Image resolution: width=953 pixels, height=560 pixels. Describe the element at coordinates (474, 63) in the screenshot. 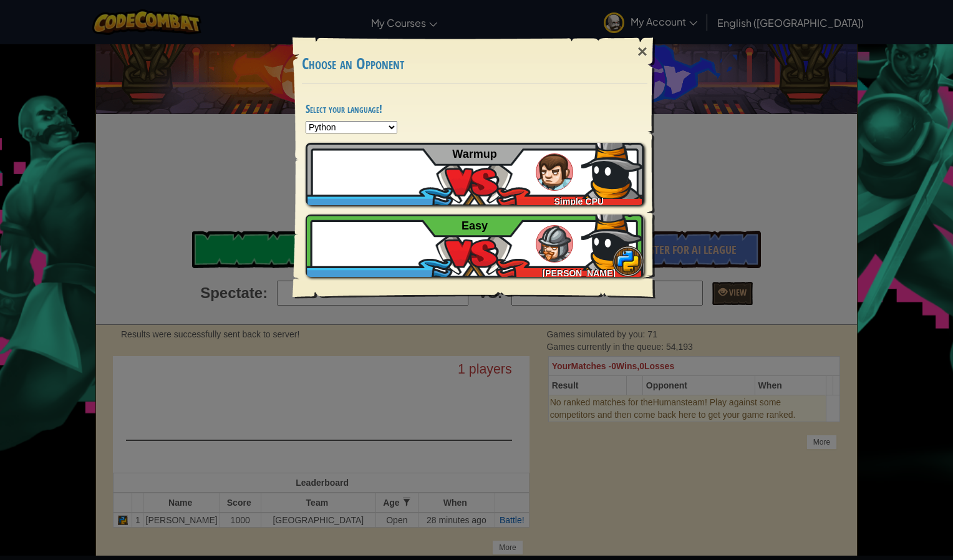

I see `h3: Choose an Opponent` at that location.